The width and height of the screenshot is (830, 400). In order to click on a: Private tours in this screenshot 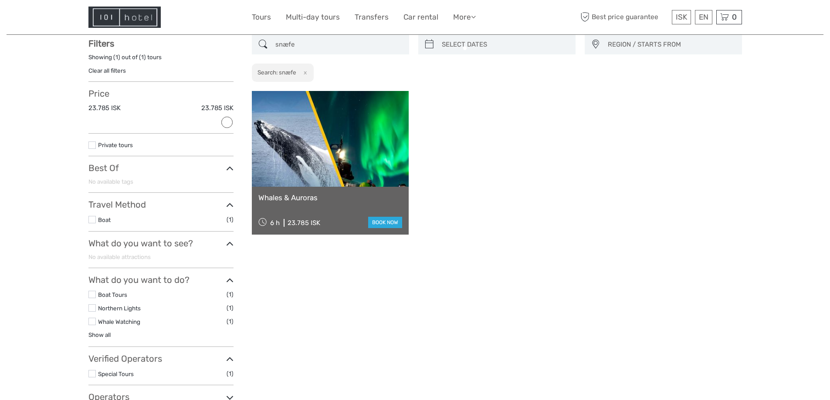, I will do `click(115, 145)`.